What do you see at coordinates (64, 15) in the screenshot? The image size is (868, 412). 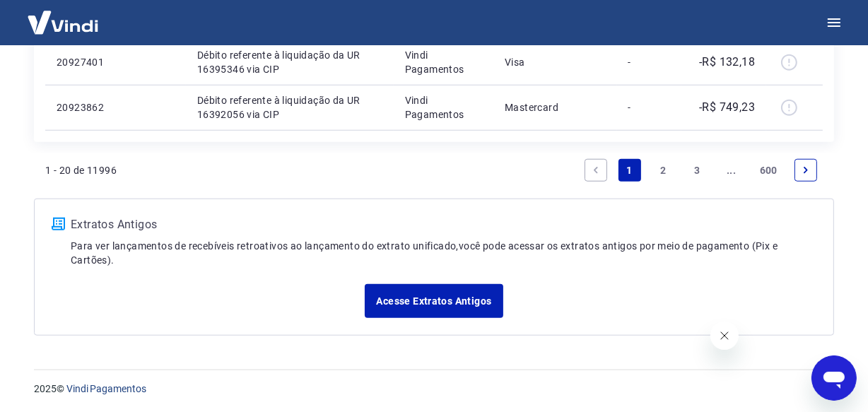 I see `span: Olá! Precisa de ajuda?` at bounding box center [64, 15].